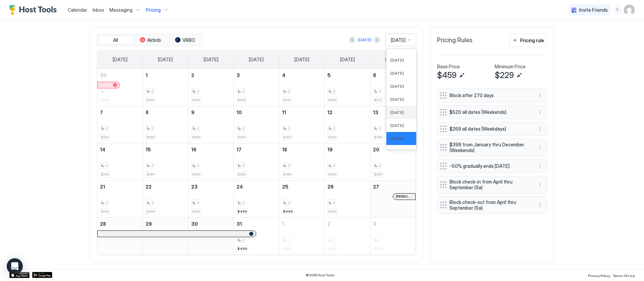  What do you see at coordinates (120, 186) in the screenshot?
I see `a: December 21, 2025` at bounding box center [120, 186].